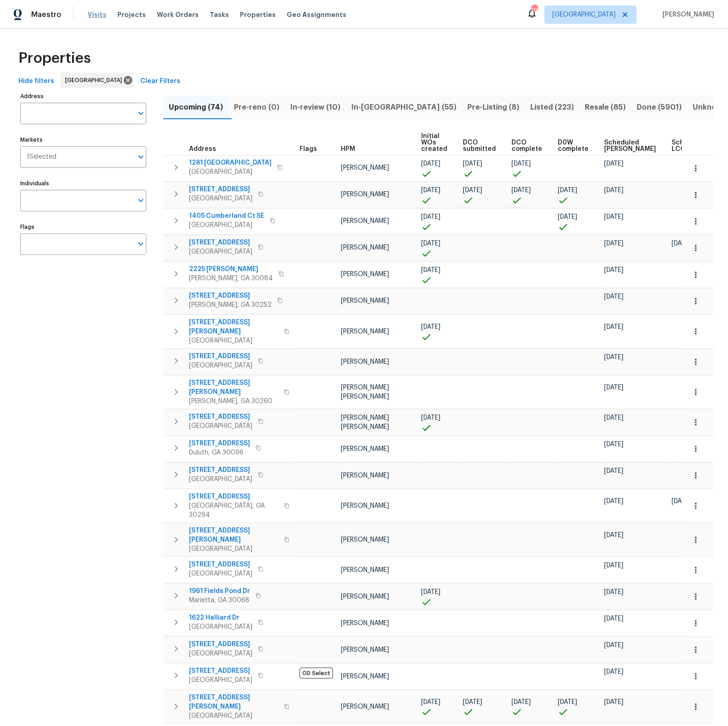 The width and height of the screenshot is (728, 726). I want to click on span: In-review (10), so click(315, 107).